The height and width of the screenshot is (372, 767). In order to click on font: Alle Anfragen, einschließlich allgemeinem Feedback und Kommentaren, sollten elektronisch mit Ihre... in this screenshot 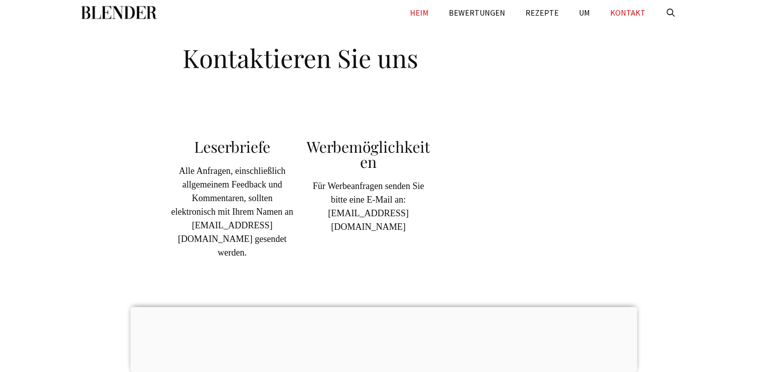, I will do `click(232, 212)`.